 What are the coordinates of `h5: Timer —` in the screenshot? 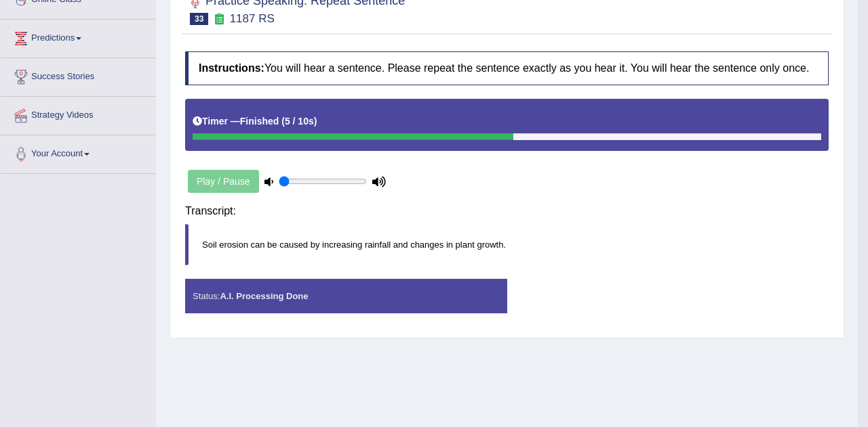 It's located at (255, 121).